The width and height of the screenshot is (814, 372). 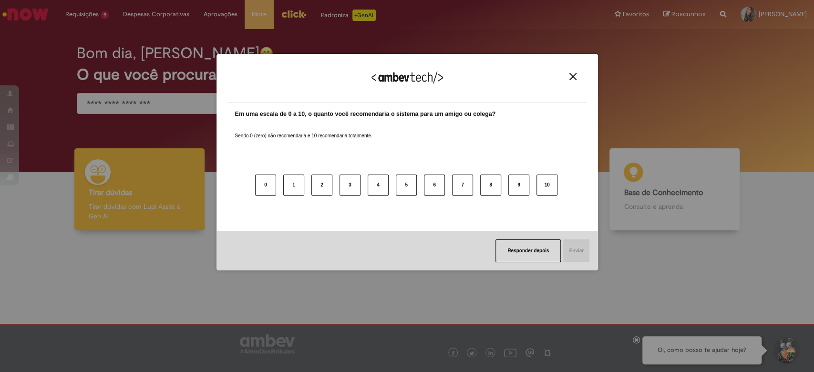 I want to click on button: 8, so click(x=491, y=185).